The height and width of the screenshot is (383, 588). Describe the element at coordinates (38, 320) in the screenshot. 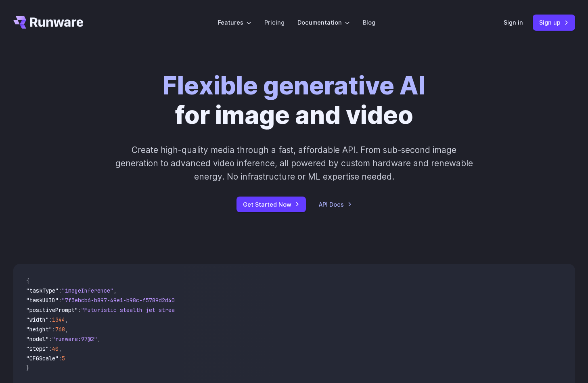

I see `span: "width"` at that location.